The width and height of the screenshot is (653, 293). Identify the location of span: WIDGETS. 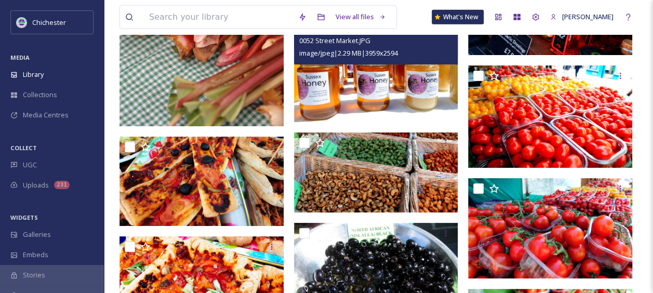
(24, 217).